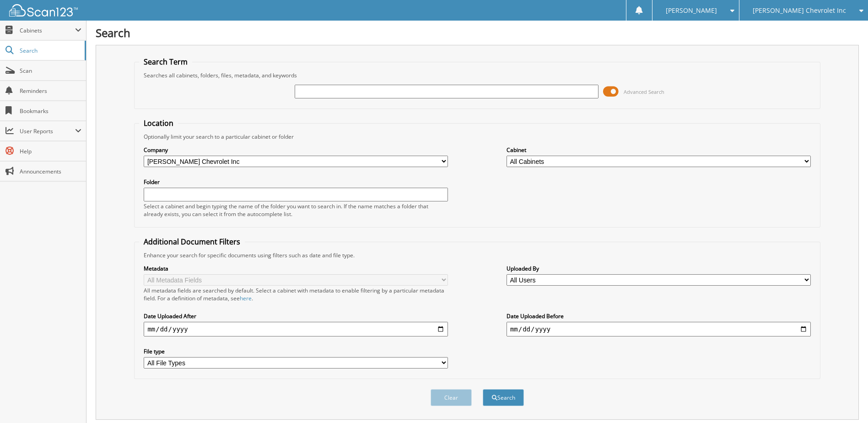 The width and height of the screenshot is (868, 423). What do you see at coordinates (47, 130) in the screenshot?
I see `span: User Reports` at bounding box center [47, 130].